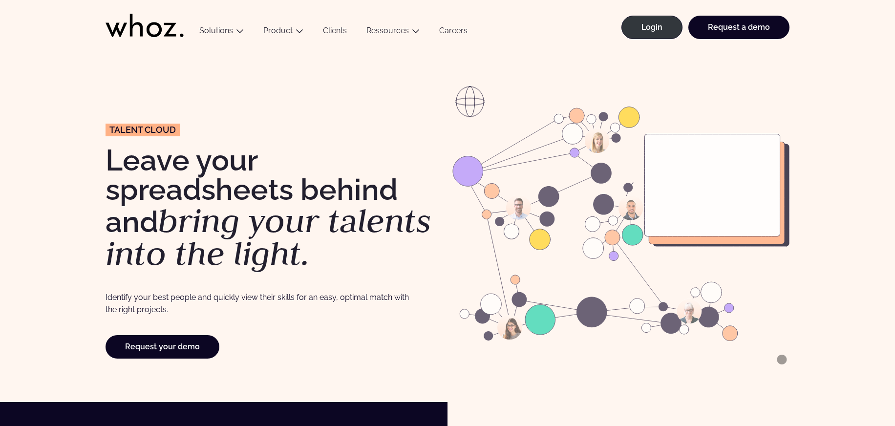 Image resolution: width=895 pixels, height=426 pixels. I want to click on a: Clients, so click(335, 32).